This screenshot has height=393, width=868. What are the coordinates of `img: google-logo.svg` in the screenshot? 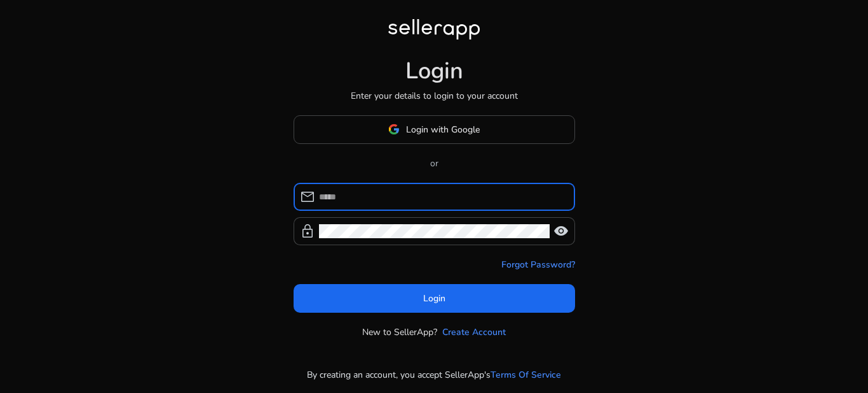 It's located at (393, 129).